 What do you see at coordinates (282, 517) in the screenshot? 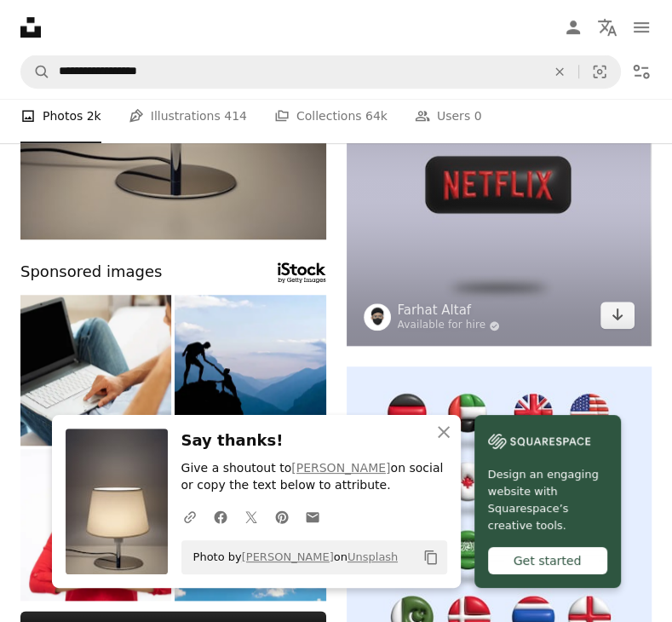
I see `a: Share on Pinterest` at bounding box center [282, 517].